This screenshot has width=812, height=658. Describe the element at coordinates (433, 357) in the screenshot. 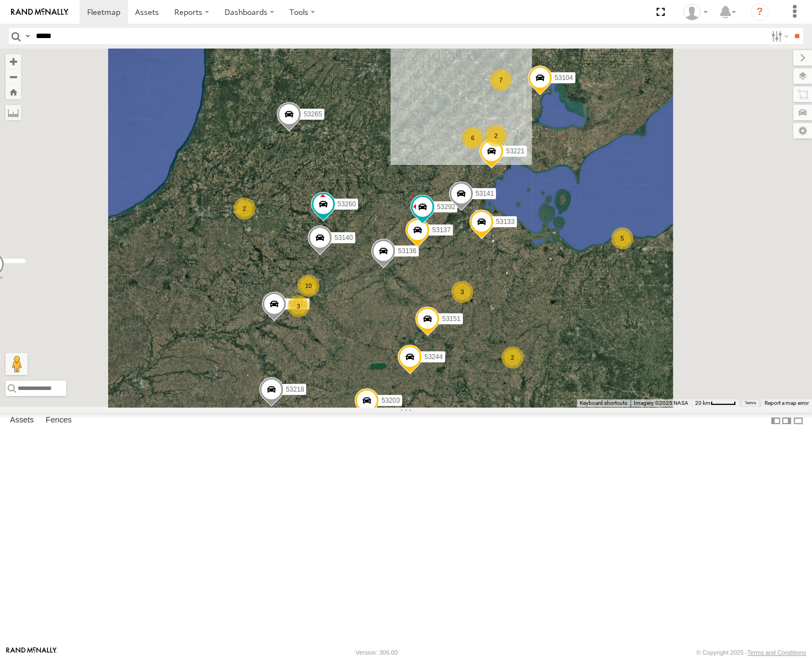

I see `span: 53244` at that location.